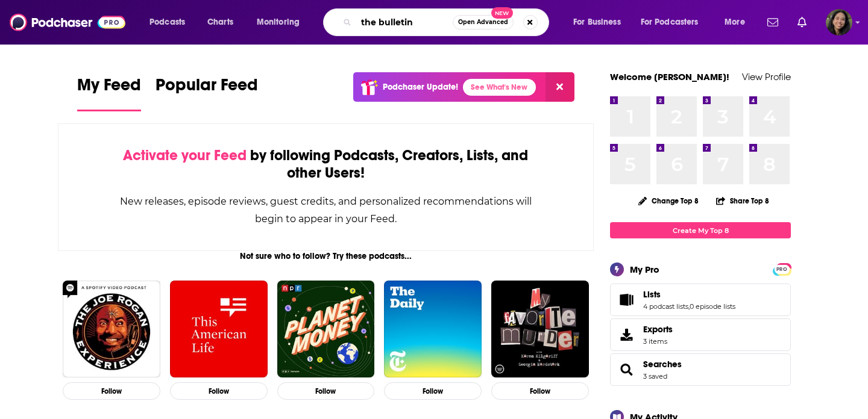 This screenshot has height=419, width=868. Describe the element at coordinates (666, 307) in the screenshot. I see `a: 4 podcast lists` at that location.